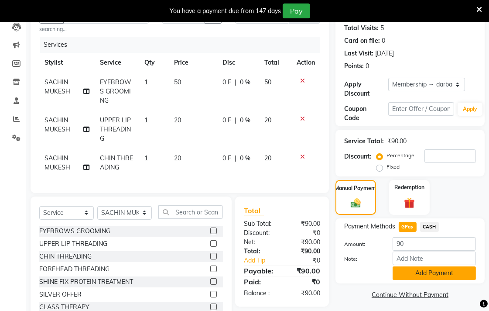 The image size is (489, 311). I want to click on span: UPPER LIP THREADING, so click(115, 129).